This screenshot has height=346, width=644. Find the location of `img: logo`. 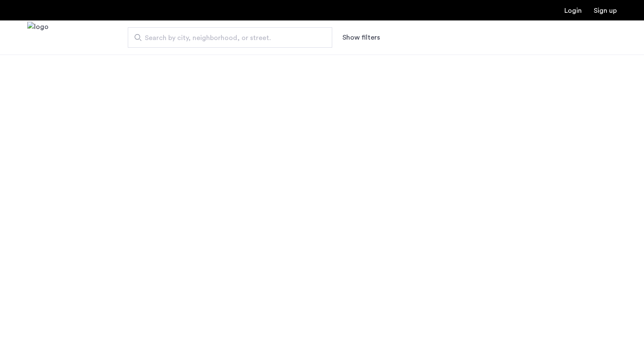

img: logo is located at coordinates (38, 38).